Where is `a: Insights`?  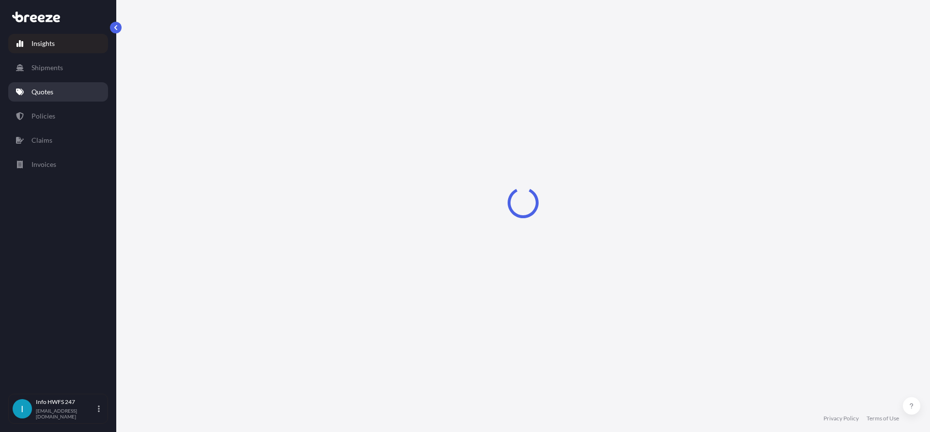 a: Insights is located at coordinates (58, 44).